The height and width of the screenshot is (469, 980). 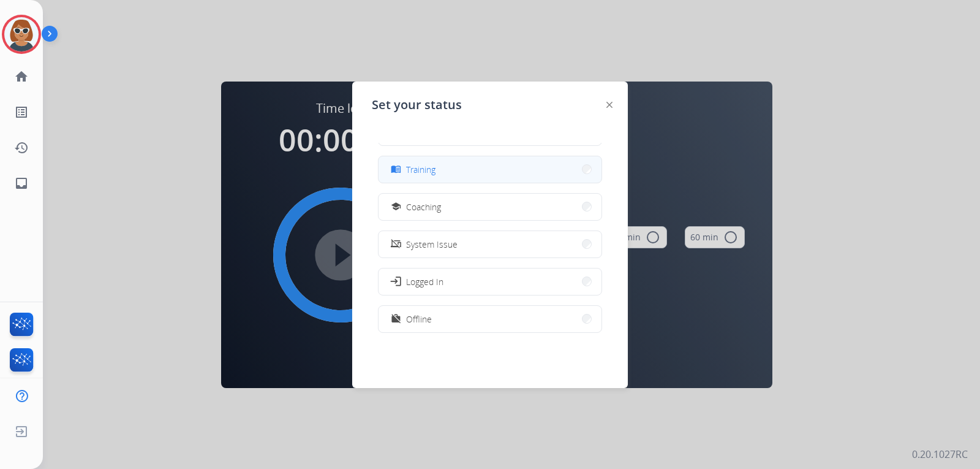 I want to click on mat-icon: work_off, so click(x=396, y=318).